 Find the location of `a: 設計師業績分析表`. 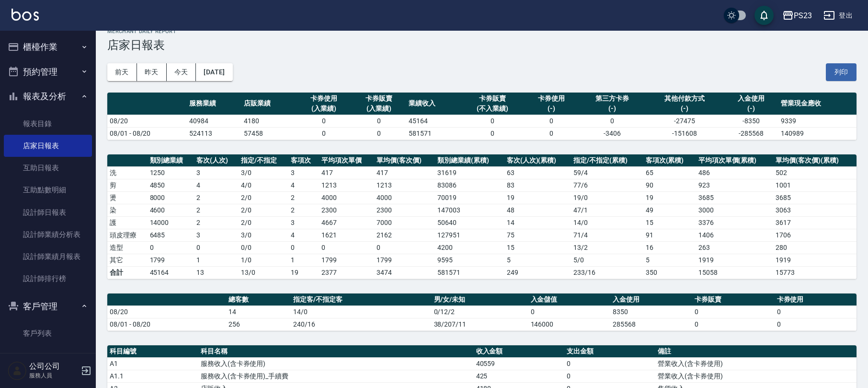

a: 設計師業績分析表 is located at coordinates (48, 235).